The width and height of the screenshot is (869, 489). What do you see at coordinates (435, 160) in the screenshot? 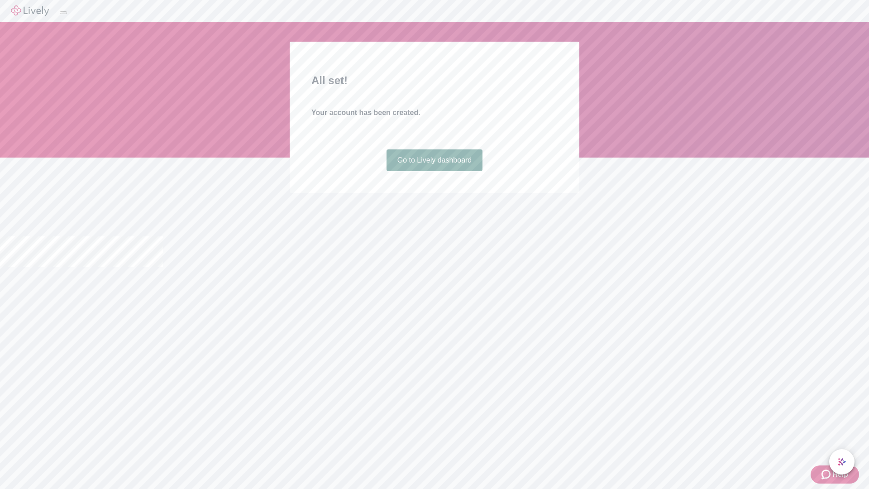
I see `a: Go to Lively dashboard` at bounding box center [435, 160].